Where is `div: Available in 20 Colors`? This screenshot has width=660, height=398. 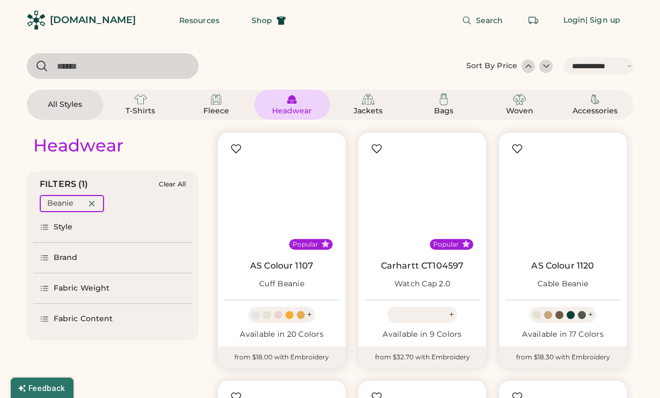 div: Available in 20 Colors is located at coordinates (282, 334).